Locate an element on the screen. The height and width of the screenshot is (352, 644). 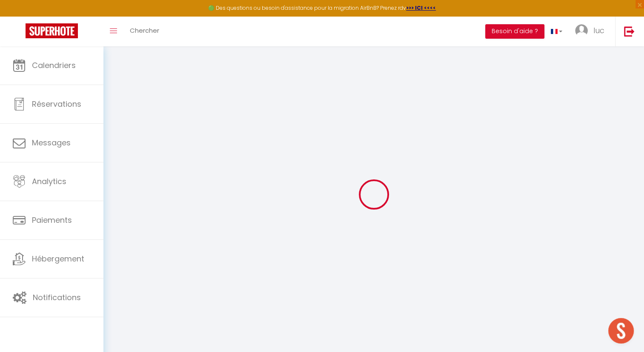
span: Réservations is located at coordinates (57, 104).